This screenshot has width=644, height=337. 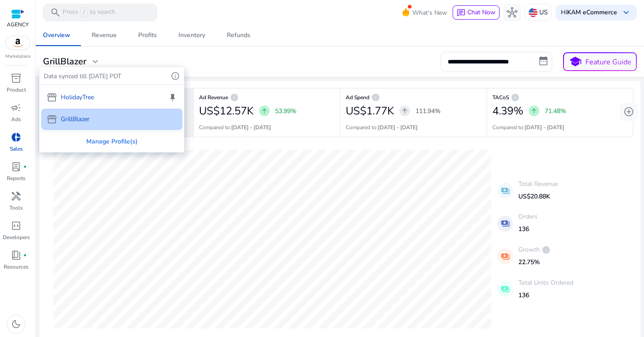 I want to click on p: HolidayTree, so click(x=78, y=97).